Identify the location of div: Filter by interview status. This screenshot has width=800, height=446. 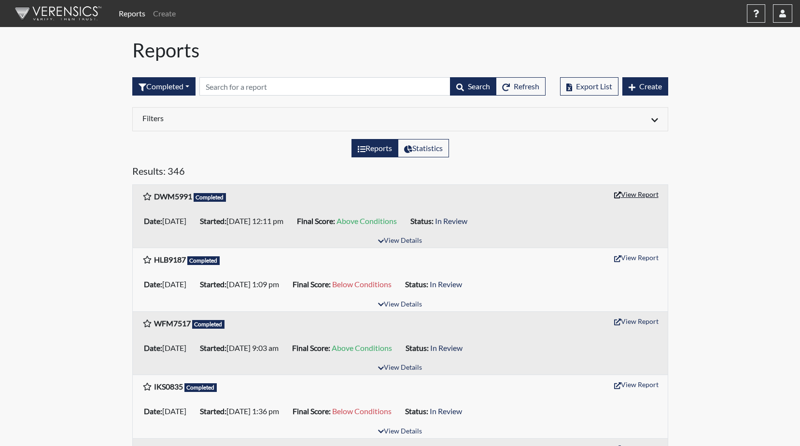
(164, 86).